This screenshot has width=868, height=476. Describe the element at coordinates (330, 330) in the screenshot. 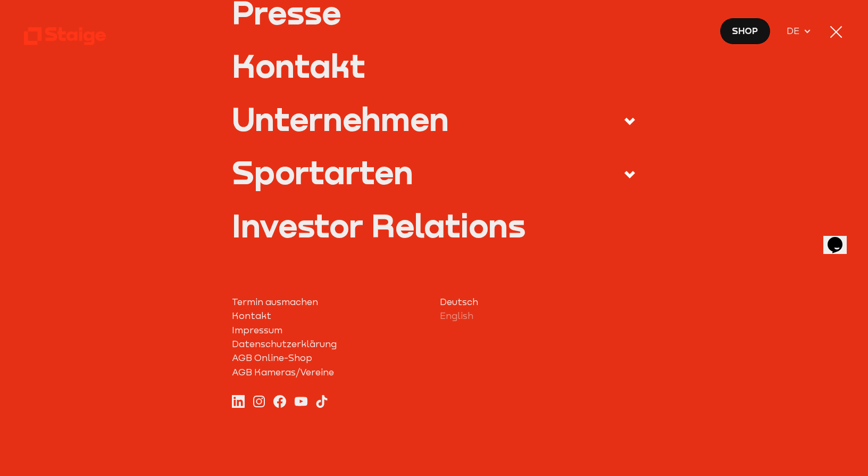

I see `a: Impressum` at that location.